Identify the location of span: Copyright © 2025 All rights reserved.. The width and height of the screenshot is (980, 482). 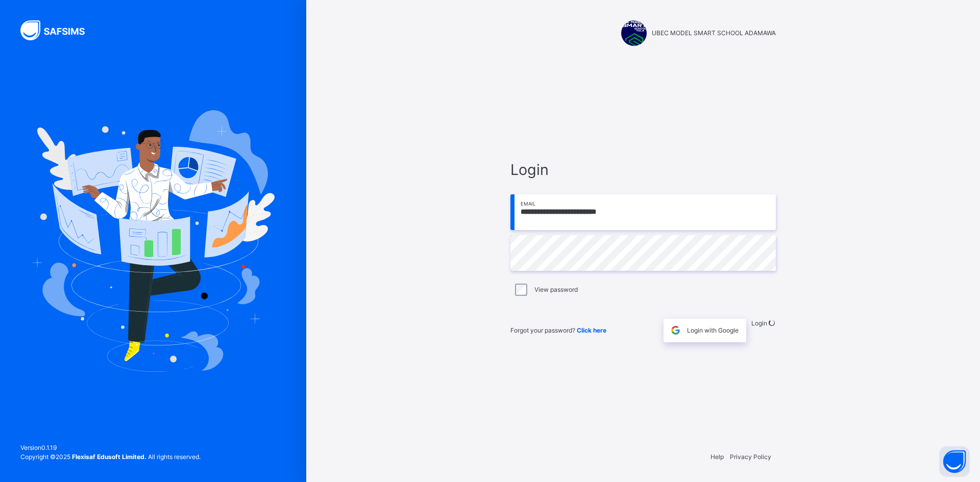
(110, 456).